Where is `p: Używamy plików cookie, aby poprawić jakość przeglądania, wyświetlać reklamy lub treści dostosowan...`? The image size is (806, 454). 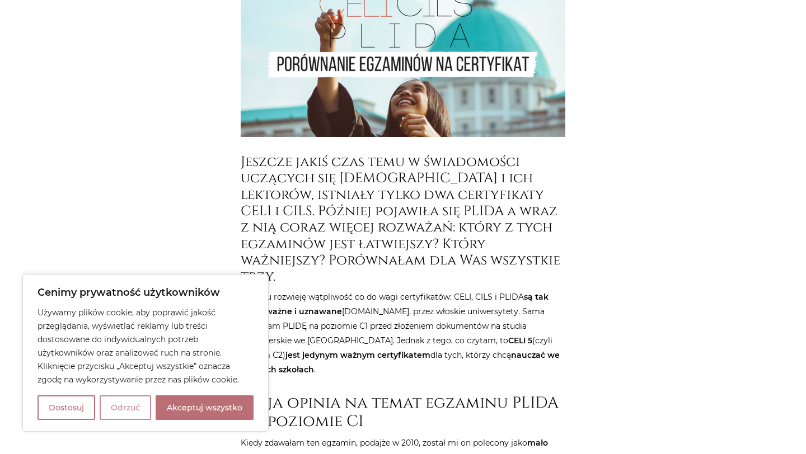
p: Używamy plików cookie, aby poprawić jakość przeglądania, wyświetlać reklamy lub treści dostosowan... is located at coordinates (145, 346).